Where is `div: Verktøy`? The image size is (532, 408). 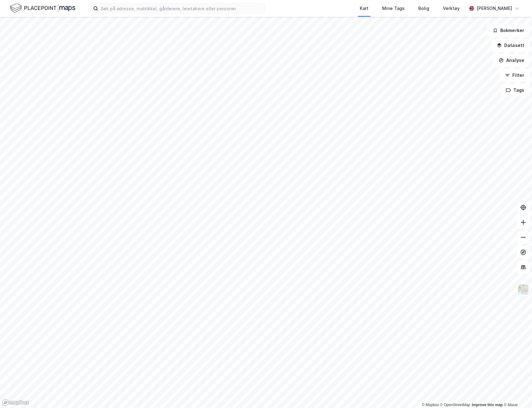
div: Verktøy is located at coordinates (451, 8).